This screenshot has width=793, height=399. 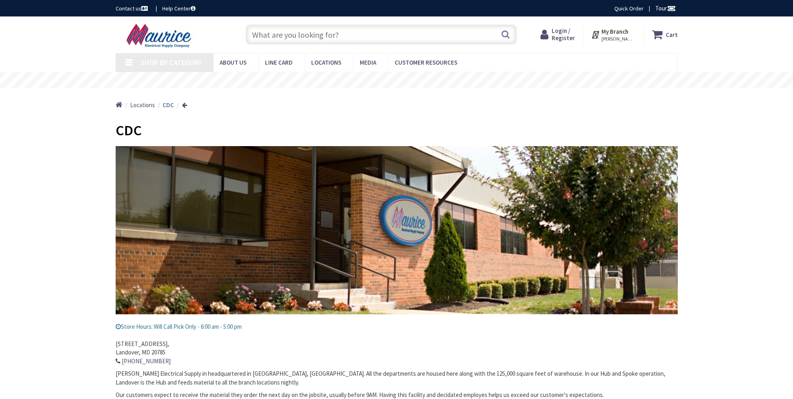 What do you see at coordinates (397, 230) in the screenshot?
I see `img: Maurice.jpg` at bounding box center [397, 230].